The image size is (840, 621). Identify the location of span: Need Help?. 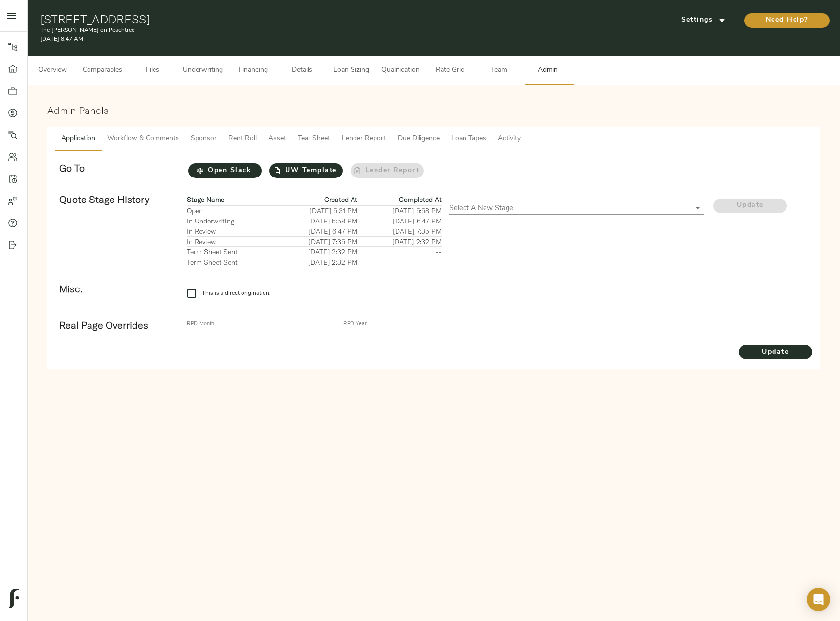
(787, 20).